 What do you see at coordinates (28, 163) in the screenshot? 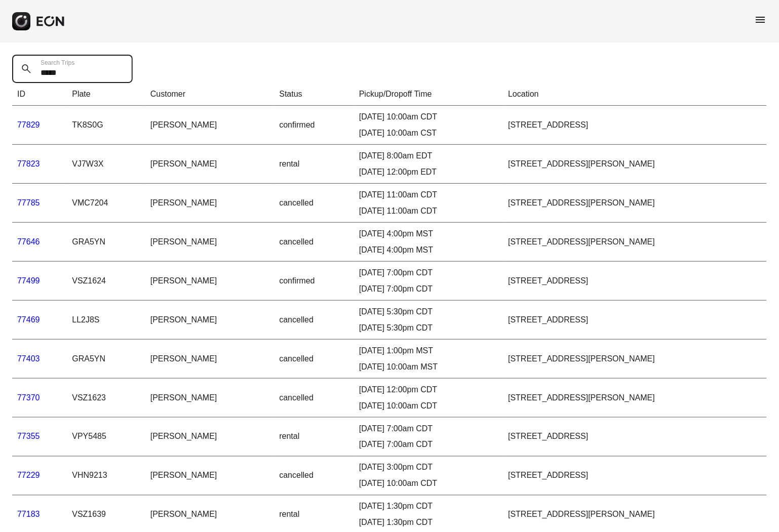
I see `a: 77823` at bounding box center [28, 163].